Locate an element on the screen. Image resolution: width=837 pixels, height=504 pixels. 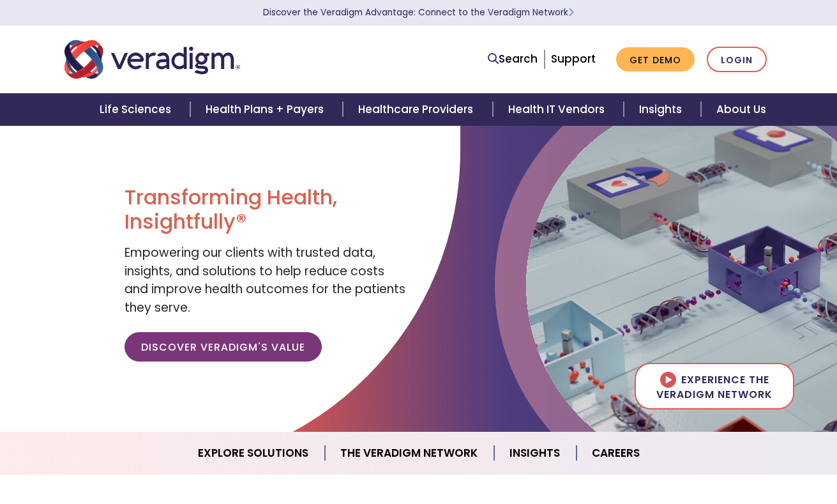
a: Support is located at coordinates (573, 59).